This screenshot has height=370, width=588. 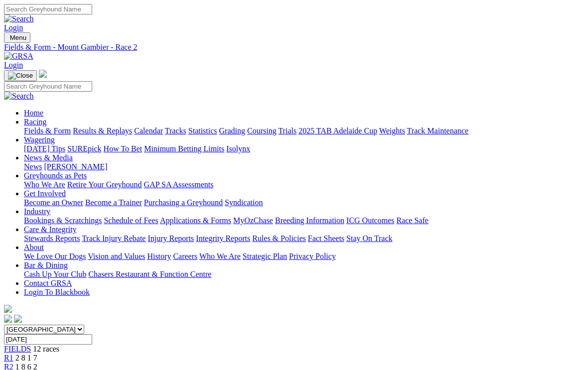 I want to click on a: About, so click(x=34, y=247).